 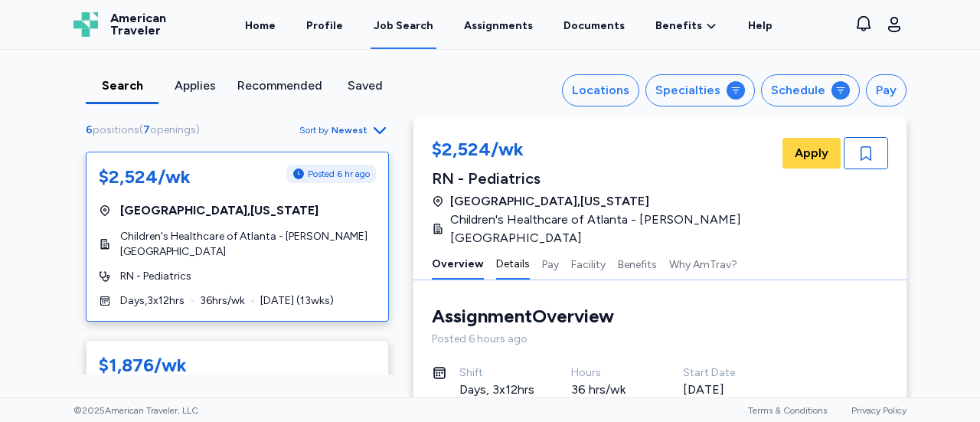 I want to click on button: Specialties, so click(x=700, y=90).